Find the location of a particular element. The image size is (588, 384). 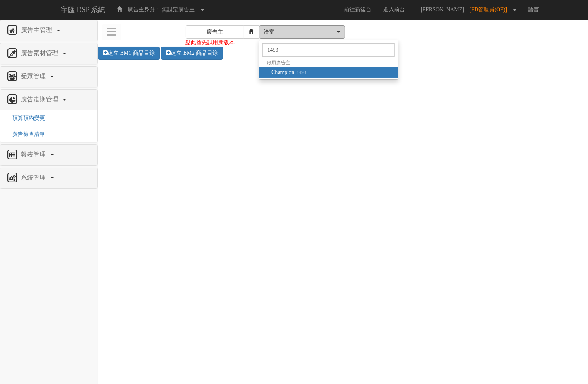

a: 報表管理 is located at coordinates (49, 155).